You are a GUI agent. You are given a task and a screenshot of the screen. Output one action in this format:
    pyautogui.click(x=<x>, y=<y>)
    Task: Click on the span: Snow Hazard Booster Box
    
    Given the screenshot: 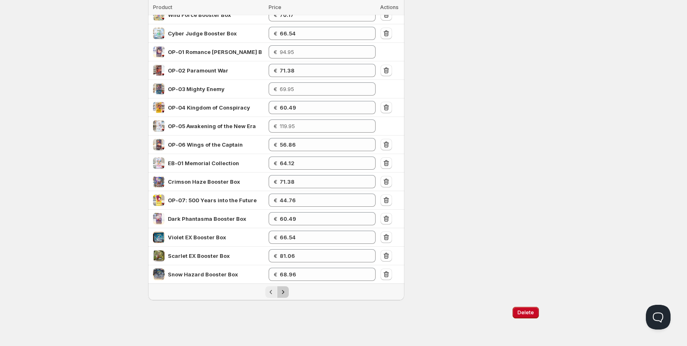 What is the action you would take?
    pyautogui.click(x=203, y=274)
    